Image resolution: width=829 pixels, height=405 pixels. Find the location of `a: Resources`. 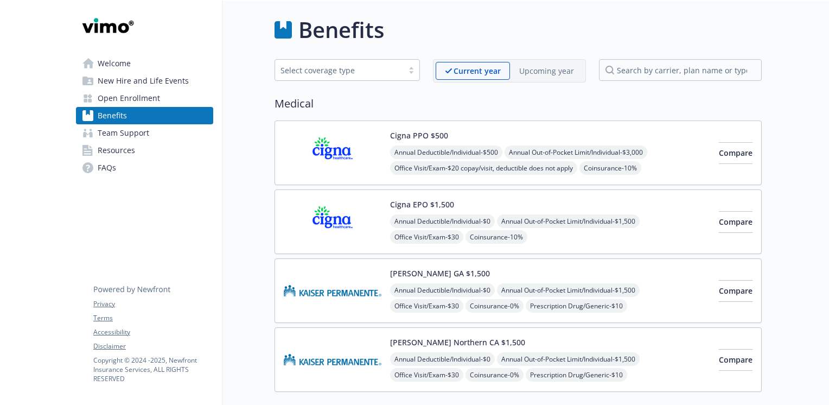

a: Resources is located at coordinates (144, 150).